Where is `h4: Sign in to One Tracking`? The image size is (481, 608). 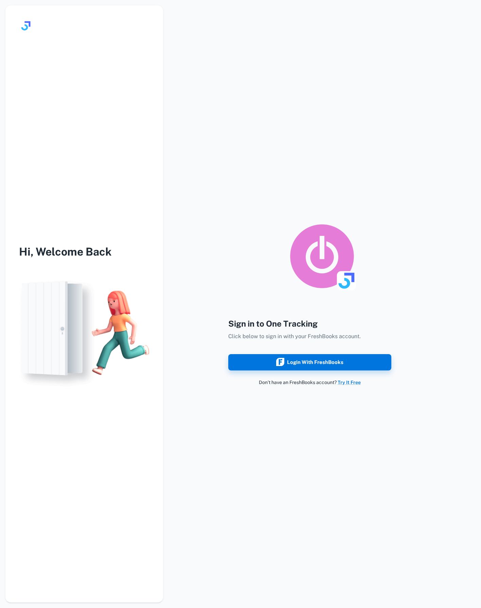 h4: Sign in to One Tracking is located at coordinates (310, 323).